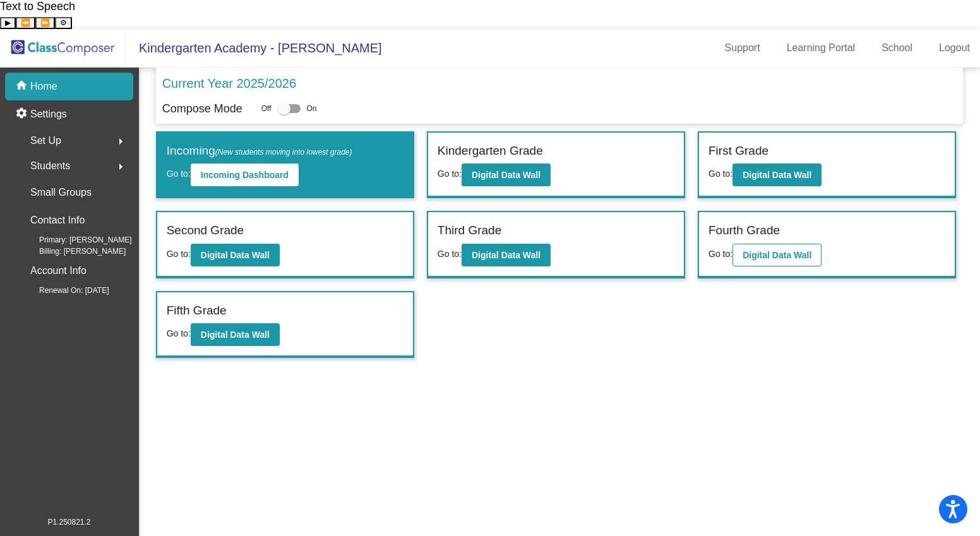 The width and height of the screenshot is (980, 536). What do you see at coordinates (283, 152) in the screenshot?
I see `span: (New students moving into lowest grade)` at bounding box center [283, 152].